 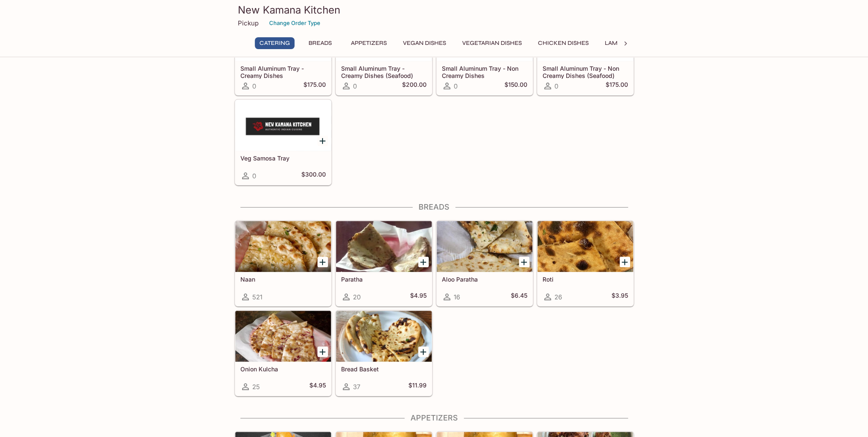 What do you see at coordinates (283, 126) in the screenshot?
I see `div: Veg Samosa Tray` at bounding box center [283, 126].